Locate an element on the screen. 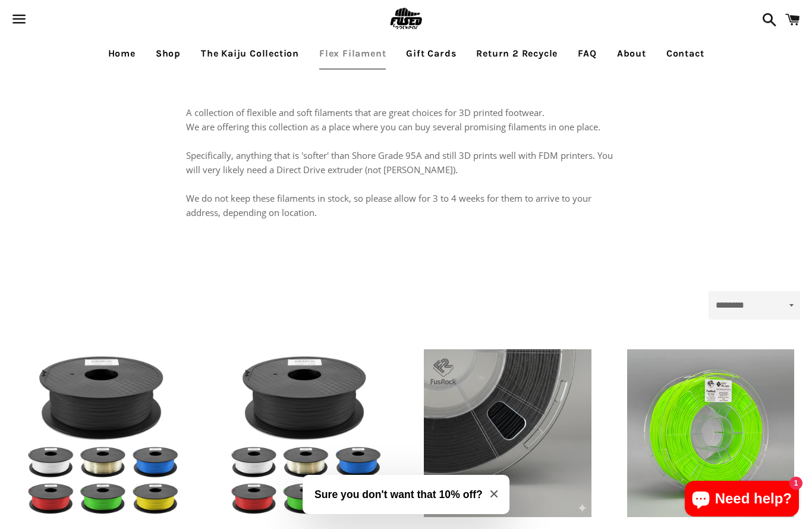 This screenshot has width=812, height=529. a: Flex Filament is located at coordinates (352, 54).